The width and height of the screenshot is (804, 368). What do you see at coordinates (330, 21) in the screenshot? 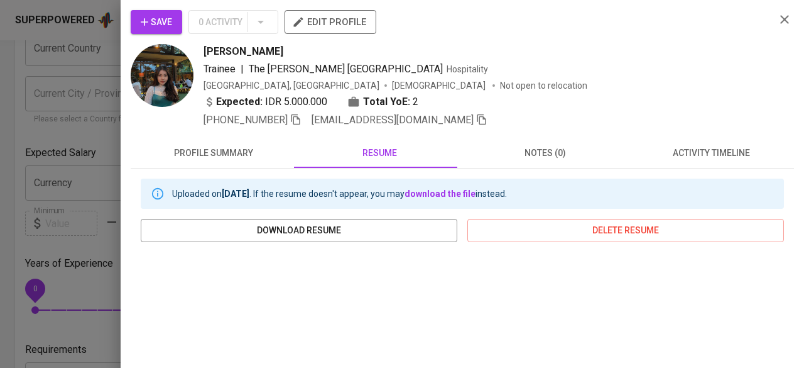
I see `a: edit profile` at bounding box center [330, 21].